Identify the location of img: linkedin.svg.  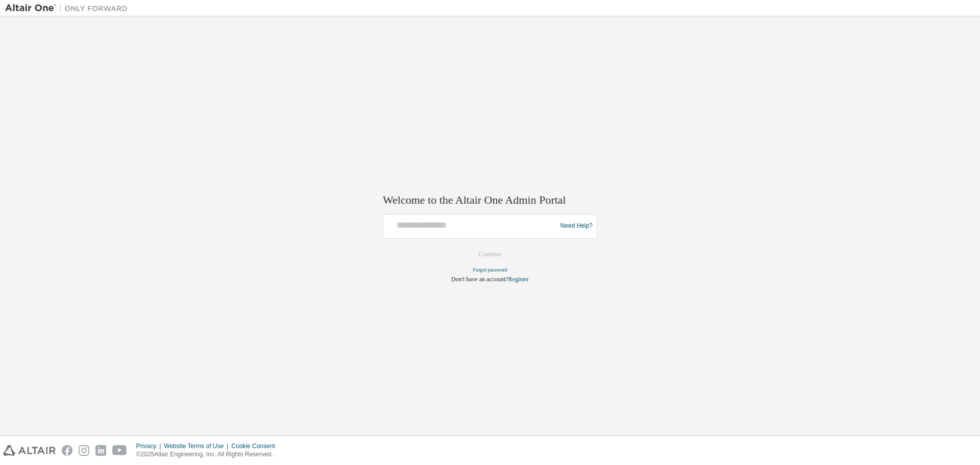
(100, 449).